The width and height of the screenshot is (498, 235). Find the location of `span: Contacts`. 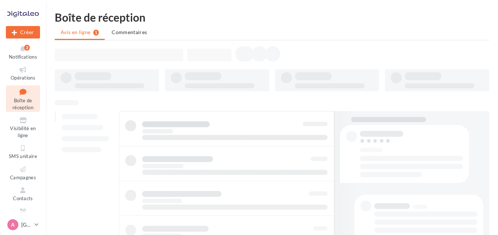

span: Contacts is located at coordinates (23, 199).